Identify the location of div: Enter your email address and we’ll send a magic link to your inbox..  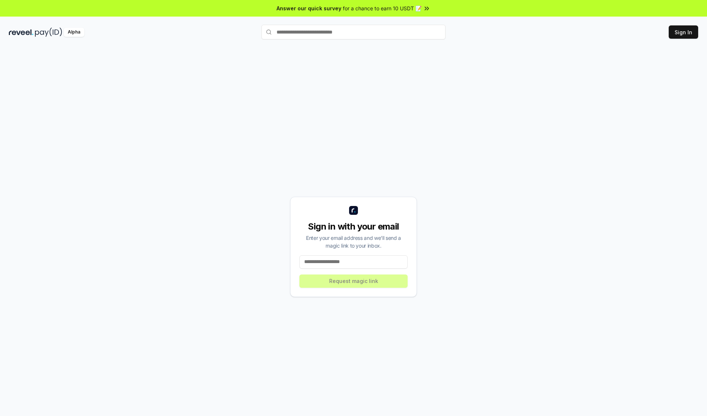
(354, 242).